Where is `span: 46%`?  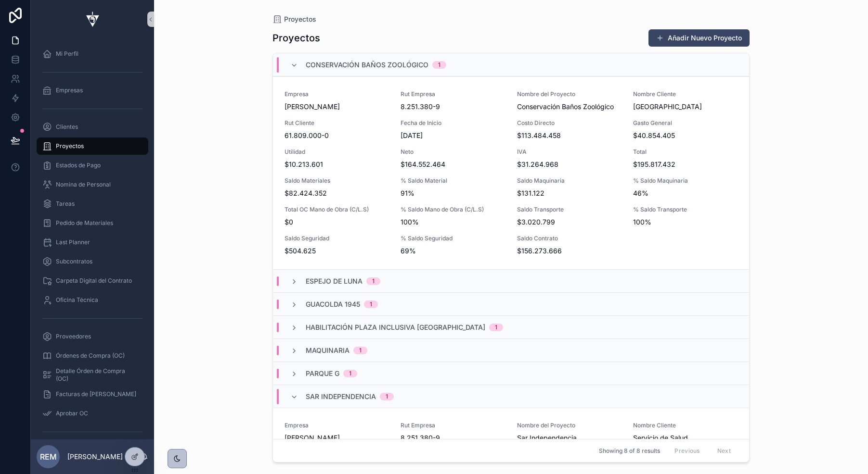
span: 46% is located at coordinates (685, 193).